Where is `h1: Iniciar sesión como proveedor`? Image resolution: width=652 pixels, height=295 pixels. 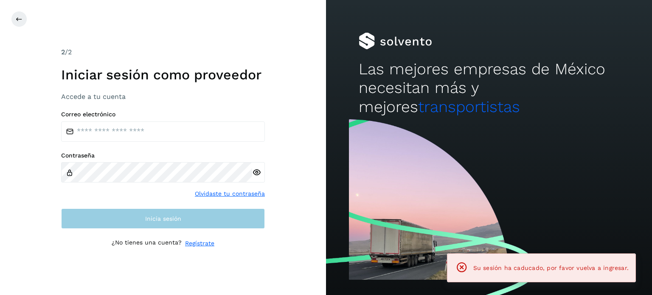
h1: Iniciar sesión como proveedor is located at coordinates (163, 75).